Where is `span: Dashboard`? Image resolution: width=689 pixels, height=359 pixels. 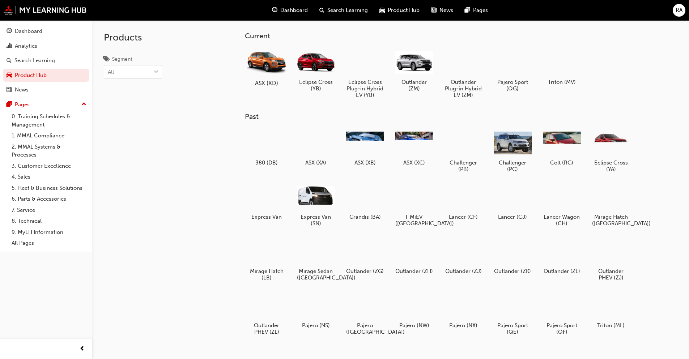 span: Dashboard is located at coordinates (294, 10).